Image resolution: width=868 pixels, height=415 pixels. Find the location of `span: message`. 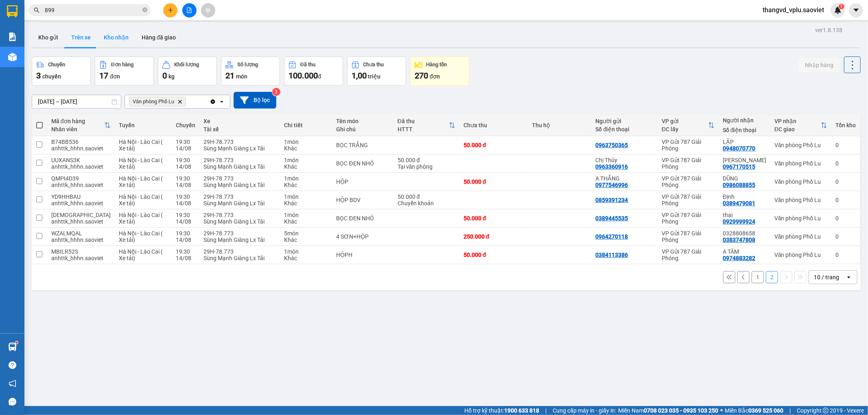

span: message is located at coordinates (13, 402).